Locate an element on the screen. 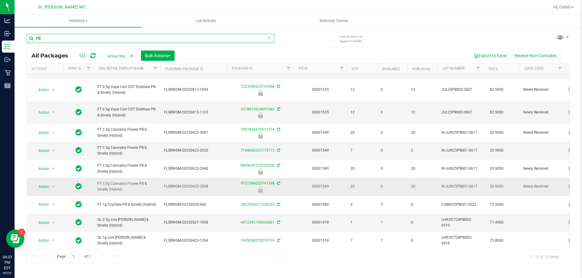 Image resolution: width=582 pixels, height=278 pixels. span: 2 is located at coordinates (422, 151).